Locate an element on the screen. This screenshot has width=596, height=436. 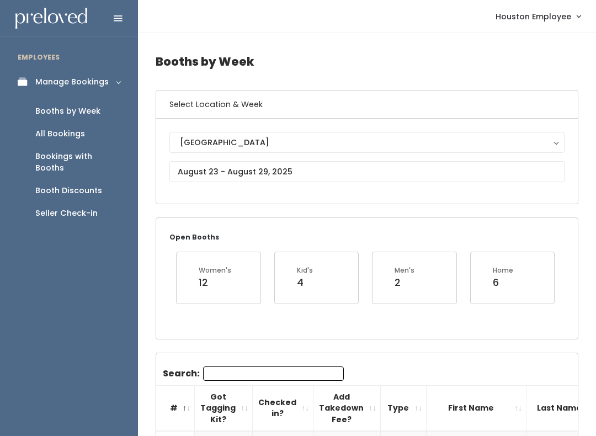
img: preloved logo is located at coordinates (51, 18).